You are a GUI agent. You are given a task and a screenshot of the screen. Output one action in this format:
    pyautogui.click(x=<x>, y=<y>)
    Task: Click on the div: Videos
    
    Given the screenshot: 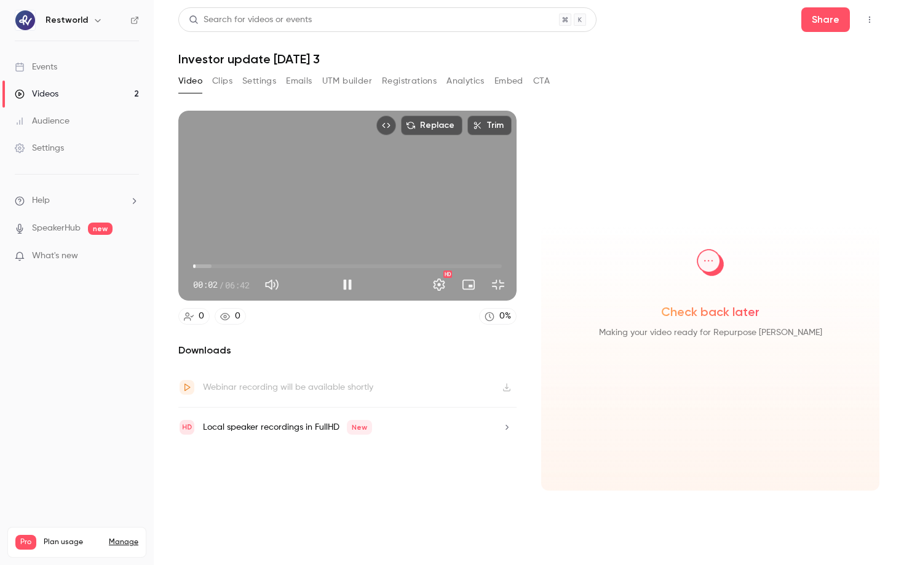 What is the action you would take?
    pyautogui.click(x=36, y=94)
    